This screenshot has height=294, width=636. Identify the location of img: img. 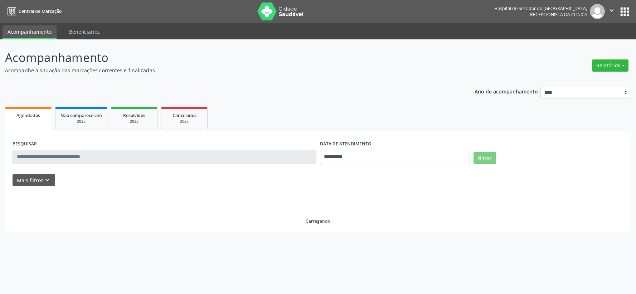
(598, 11).